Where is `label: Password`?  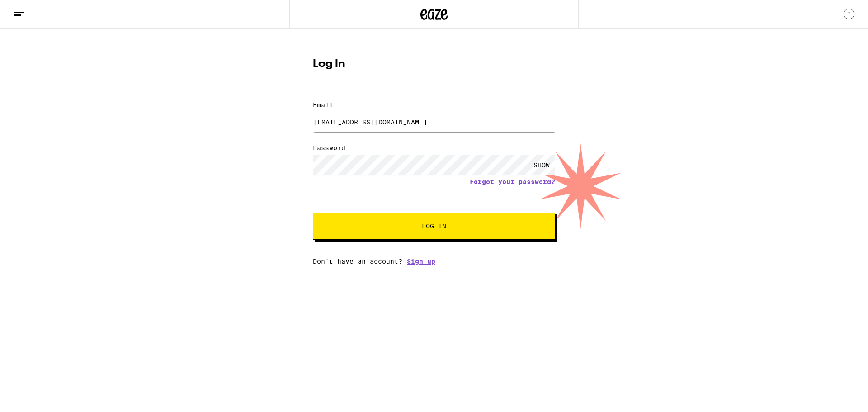 label: Password is located at coordinates (329, 148).